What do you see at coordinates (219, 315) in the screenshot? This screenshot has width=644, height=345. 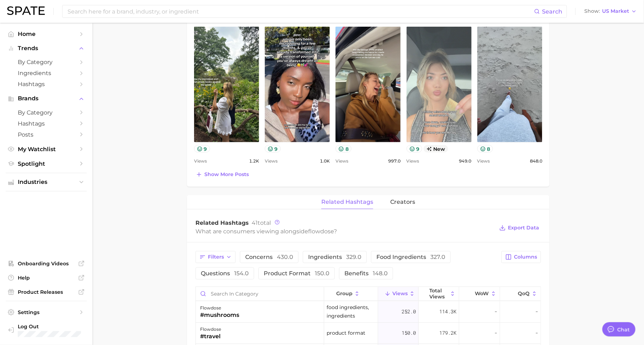 I see `div: #mushrooms` at bounding box center [219, 315].